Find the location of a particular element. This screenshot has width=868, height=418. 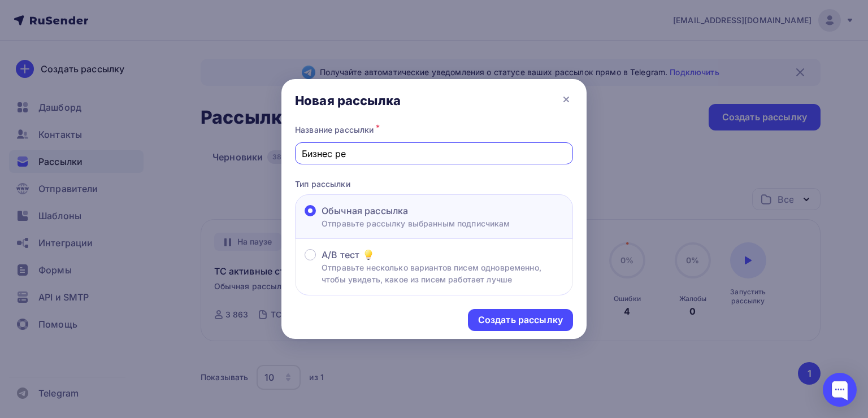

p: Тип рассылки is located at coordinates (434, 184).